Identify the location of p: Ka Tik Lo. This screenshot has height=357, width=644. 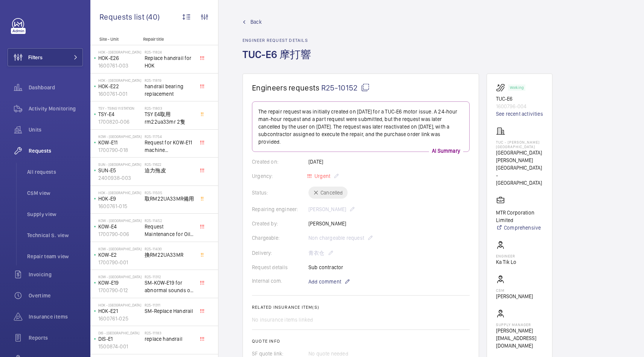
(506, 262).